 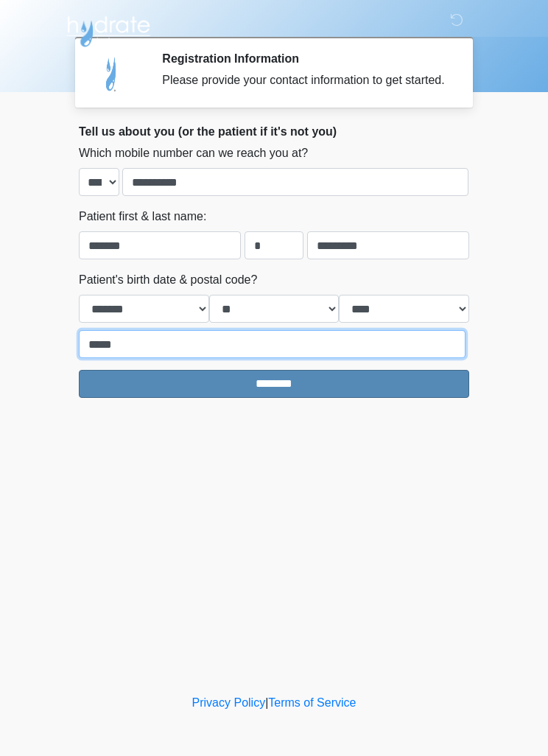 I want to click on h2: Tell us about you (or the patient if it's not you), so click(x=274, y=131).